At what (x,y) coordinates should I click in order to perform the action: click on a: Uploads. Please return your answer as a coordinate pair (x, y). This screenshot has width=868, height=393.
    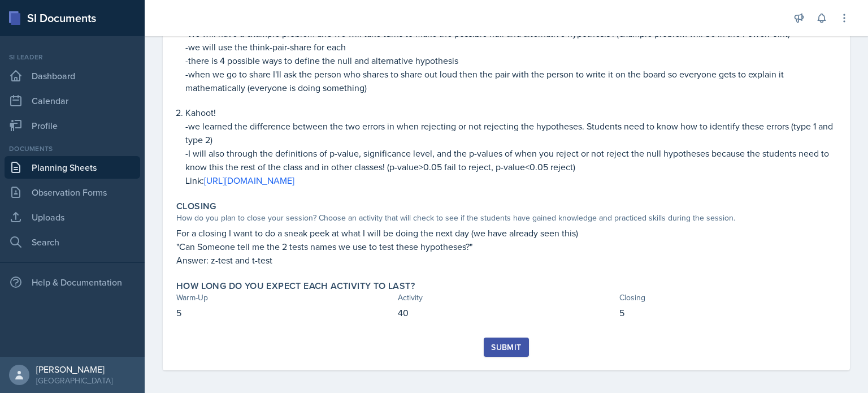
    Looking at the image, I should click on (72, 217).